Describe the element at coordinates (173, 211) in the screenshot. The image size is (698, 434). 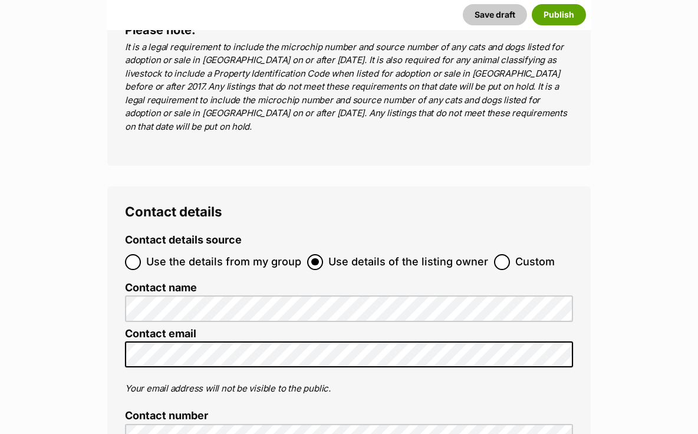
I see `span: Contact details` at that location.